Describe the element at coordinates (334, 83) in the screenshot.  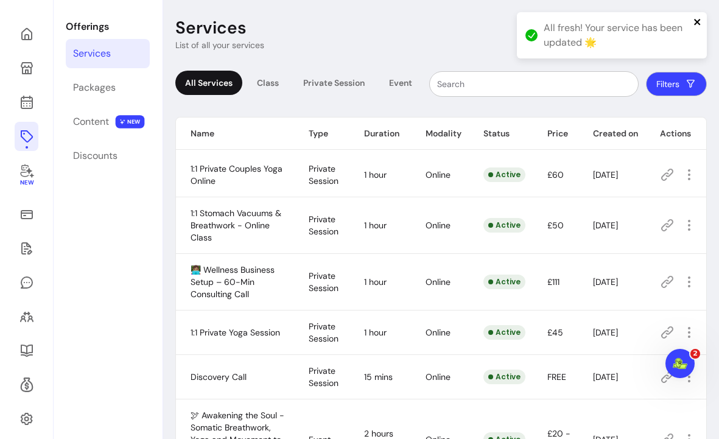
I see `div: Private Session` at that location.